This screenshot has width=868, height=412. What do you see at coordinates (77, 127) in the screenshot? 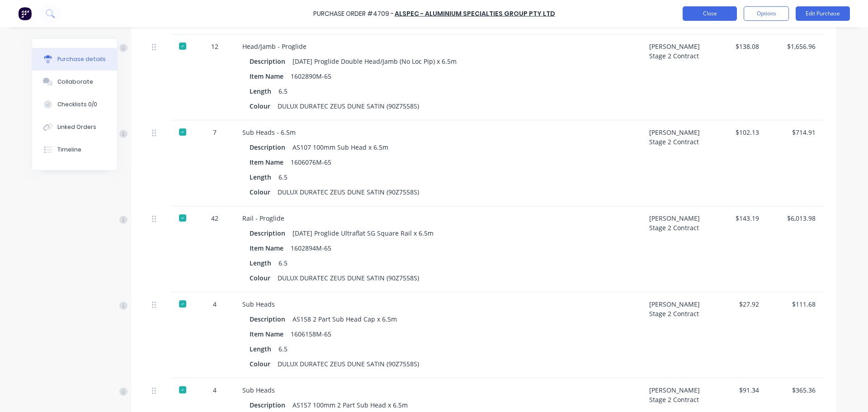
I see `div: Linked Orders` at bounding box center [77, 127].